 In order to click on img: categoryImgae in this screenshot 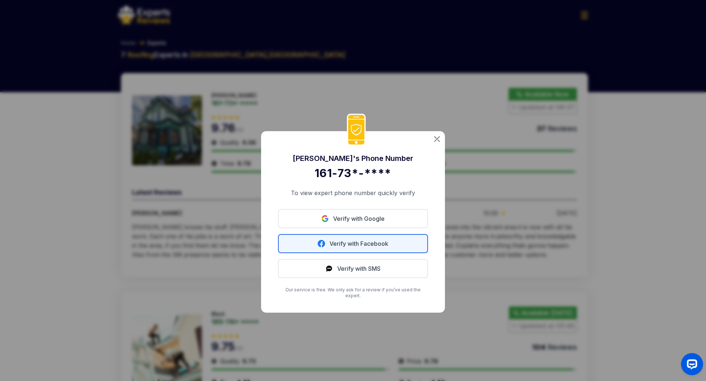, I will do `click(437, 139)`.